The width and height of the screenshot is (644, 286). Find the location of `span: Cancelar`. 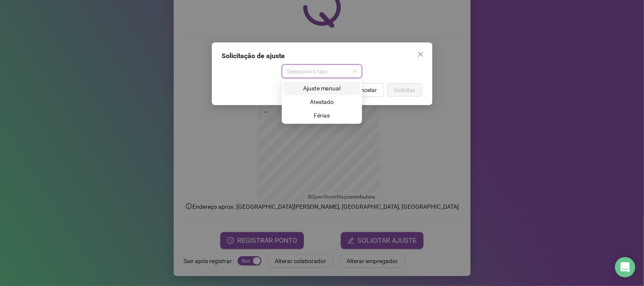

span: Cancelar is located at coordinates (366, 90).